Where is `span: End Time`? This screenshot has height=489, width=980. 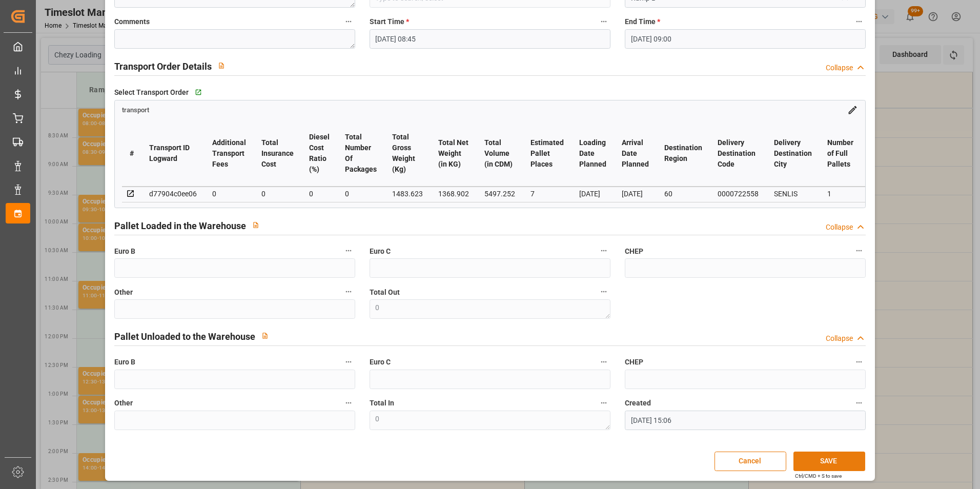
span: End Time is located at coordinates (642, 22).